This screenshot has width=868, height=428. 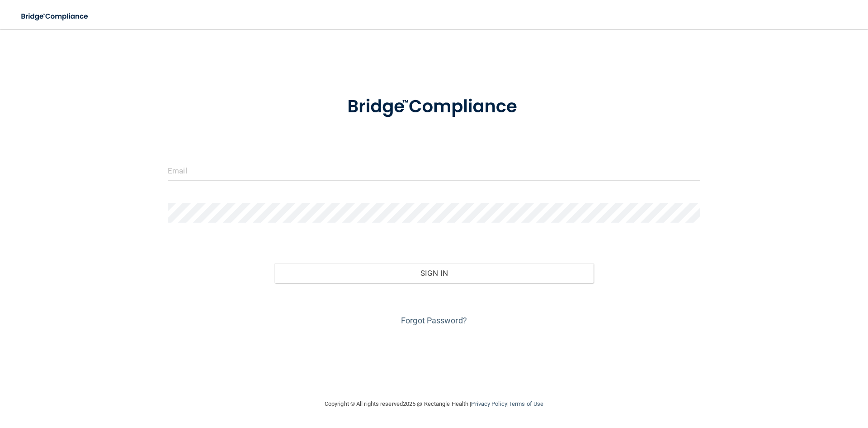 I want to click on a: Privacy Policy, so click(x=488, y=403).